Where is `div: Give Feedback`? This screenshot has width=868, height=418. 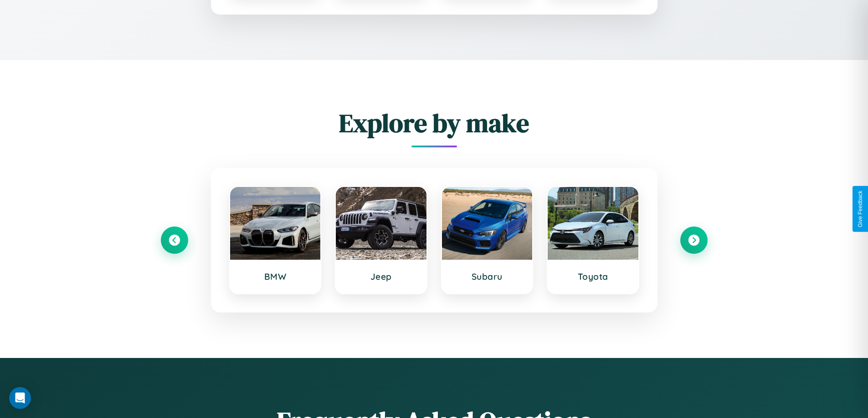 div: Give Feedback is located at coordinates (860, 209).